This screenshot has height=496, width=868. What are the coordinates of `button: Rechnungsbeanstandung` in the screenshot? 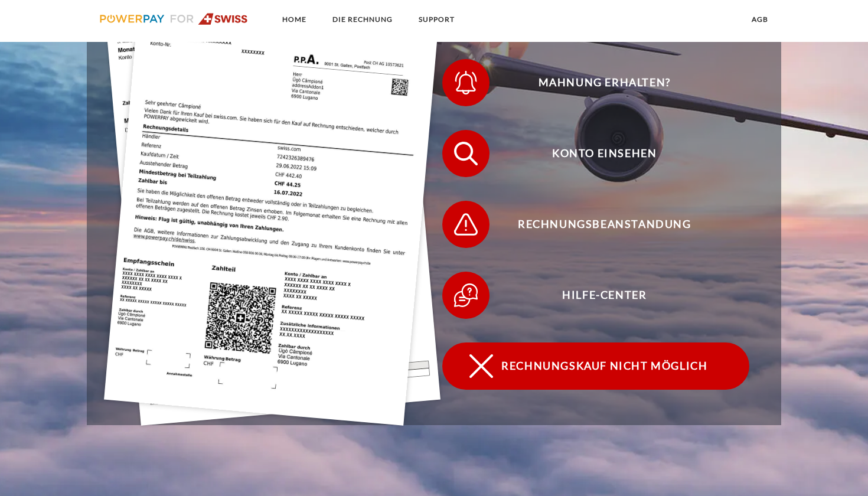 It's located at (596, 225).